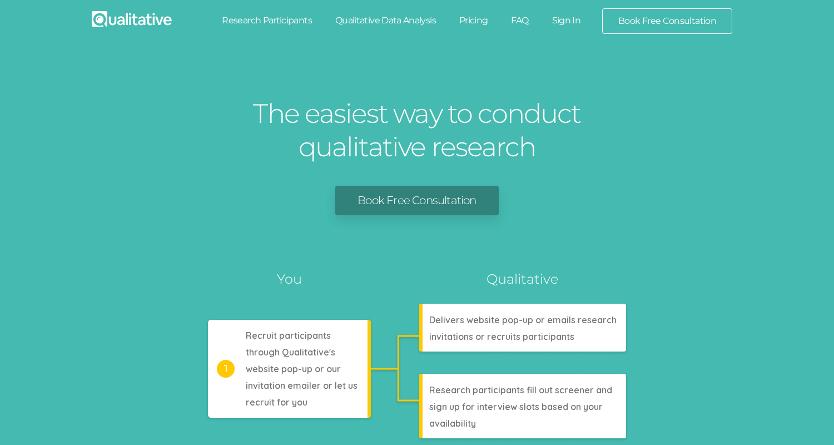 This screenshot has height=445, width=834. What do you see at coordinates (290, 352) in the screenshot?
I see `tspan: through Qualitative's` at bounding box center [290, 352].